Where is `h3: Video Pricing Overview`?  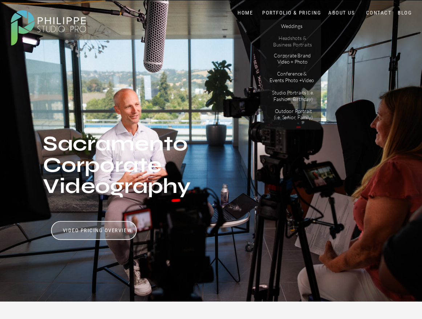
h3: Video Pricing Overview is located at coordinates (97, 230).